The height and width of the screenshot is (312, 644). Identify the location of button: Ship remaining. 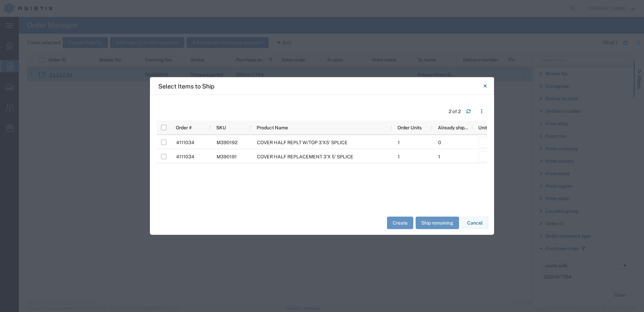
(437, 222).